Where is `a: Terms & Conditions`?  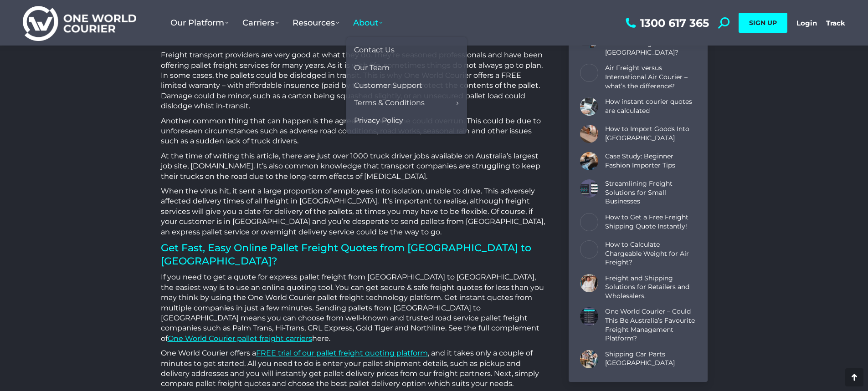
a: Terms & Conditions is located at coordinates (407, 103).